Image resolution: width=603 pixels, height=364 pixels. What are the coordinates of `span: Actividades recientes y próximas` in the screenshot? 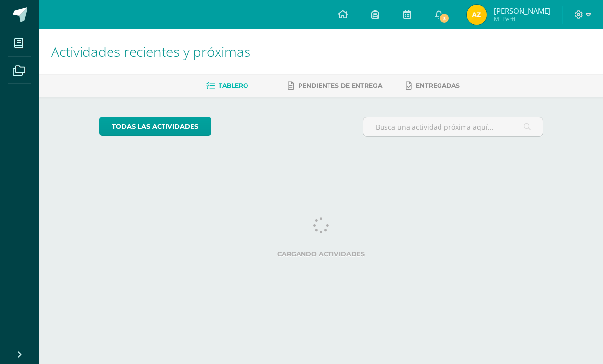 It's located at (151, 52).